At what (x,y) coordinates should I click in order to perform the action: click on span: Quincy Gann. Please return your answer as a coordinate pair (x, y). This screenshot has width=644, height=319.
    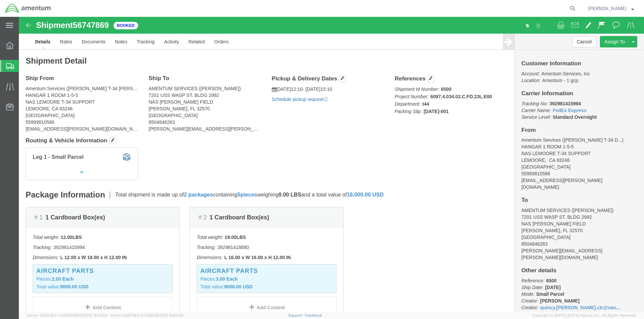
    Looking at the image, I should click on (607, 8).